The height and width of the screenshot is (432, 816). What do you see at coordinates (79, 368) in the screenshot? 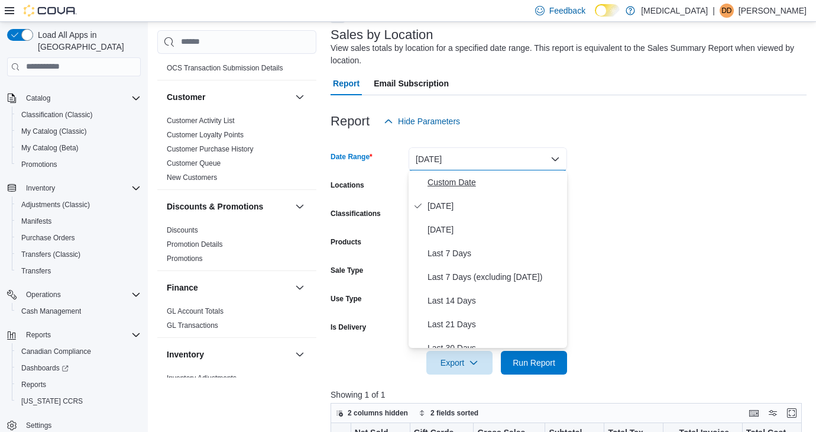
I see `a: Dashboards` at bounding box center [79, 368].